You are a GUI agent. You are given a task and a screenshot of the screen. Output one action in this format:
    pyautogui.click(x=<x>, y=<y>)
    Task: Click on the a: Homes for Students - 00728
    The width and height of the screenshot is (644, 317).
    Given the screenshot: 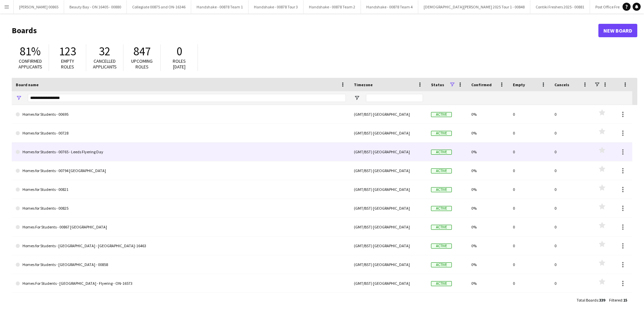 What is the action you would take?
    pyautogui.click(x=181, y=133)
    